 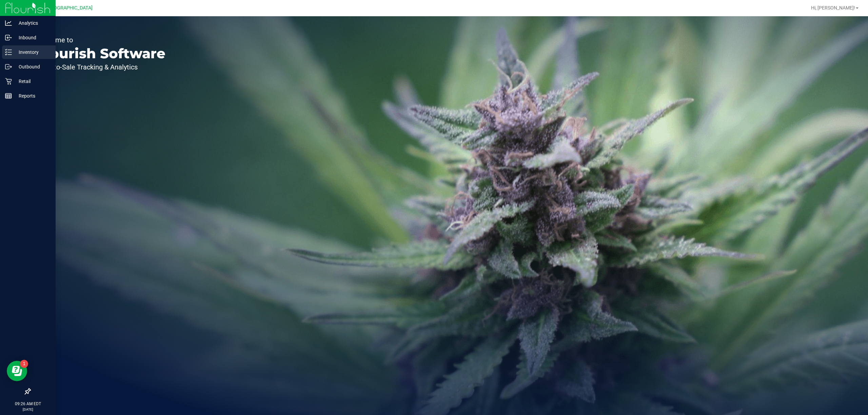 I want to click on p: Inventory, so click(x=32, y=52).